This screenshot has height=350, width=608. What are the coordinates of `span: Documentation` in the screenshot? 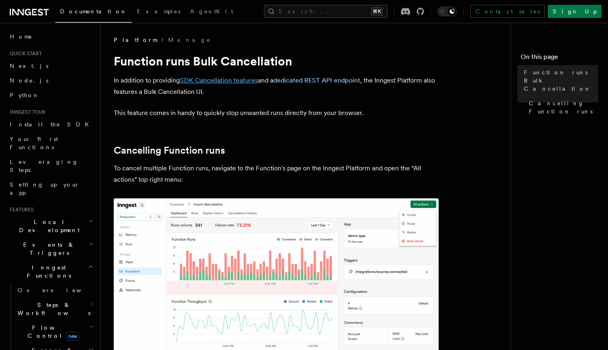 It's located at (93, 11).